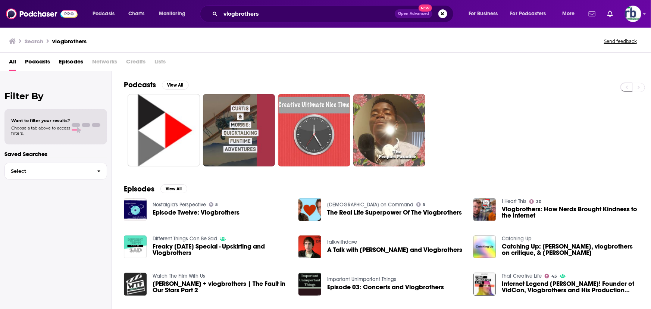  Describe the element at coordinates (528, 14) in the screenshot. I see `span: For Podcasters` at that location.